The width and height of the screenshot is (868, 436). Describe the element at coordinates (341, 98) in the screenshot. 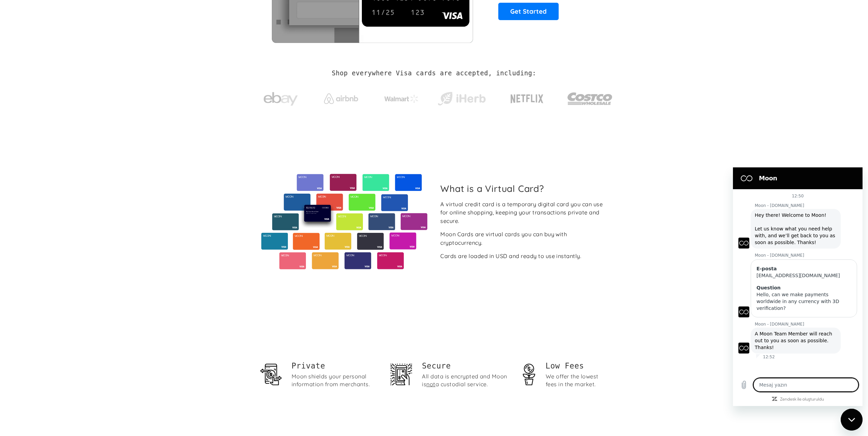

I see `img: Airbnb` at that location.